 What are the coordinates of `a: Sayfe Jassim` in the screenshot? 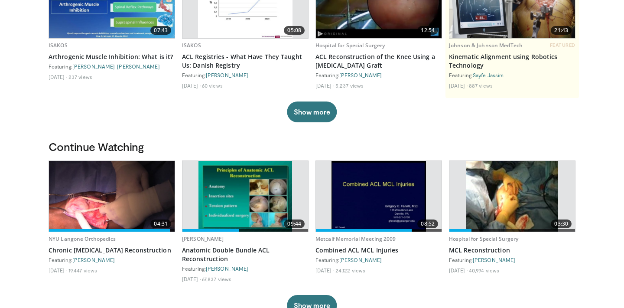 It's located at (488, 75).